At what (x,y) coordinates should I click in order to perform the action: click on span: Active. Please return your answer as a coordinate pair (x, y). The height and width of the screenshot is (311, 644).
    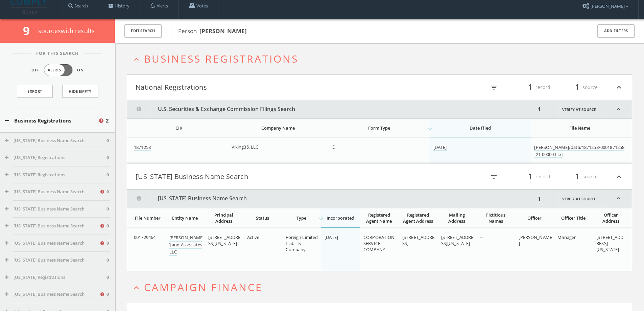
    Looking at the image, I should click on (253, 237).